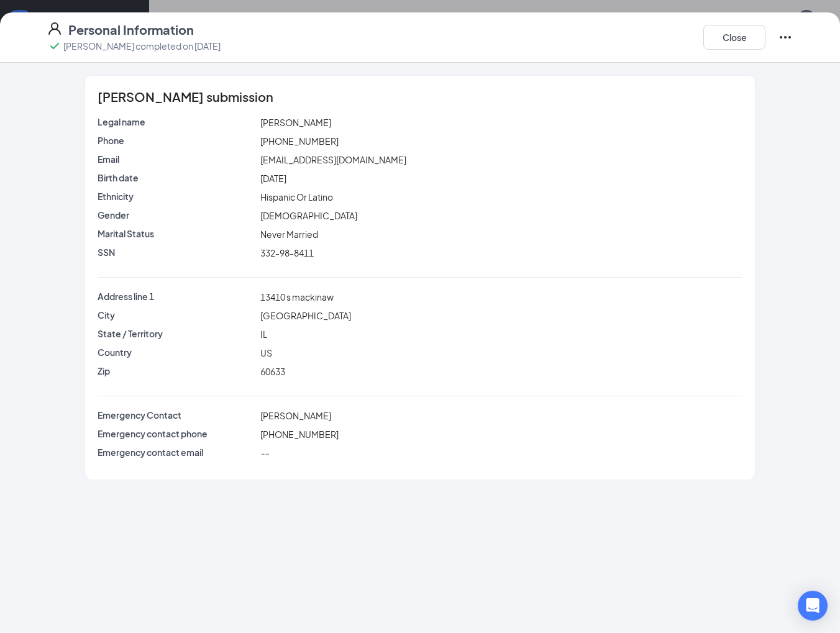  I want to click on span: 332-98-8411, so click(287, 253).